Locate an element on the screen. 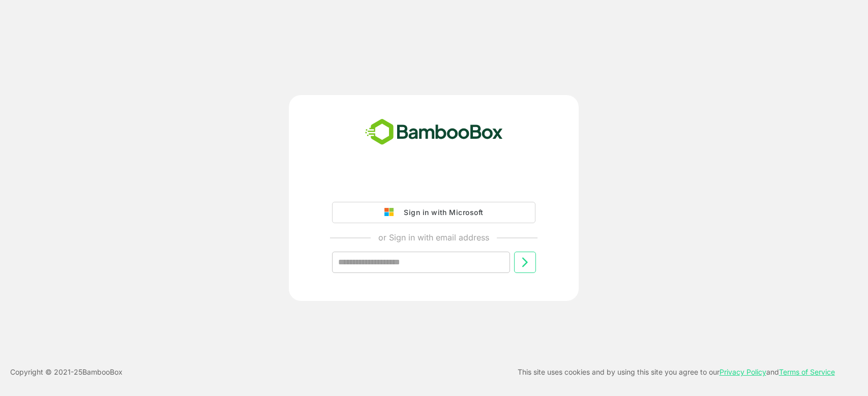 This screenshot has height=396, width=868. p: This site uses cookies and by using this site you agree to our and is located at coordinates (676, 372).